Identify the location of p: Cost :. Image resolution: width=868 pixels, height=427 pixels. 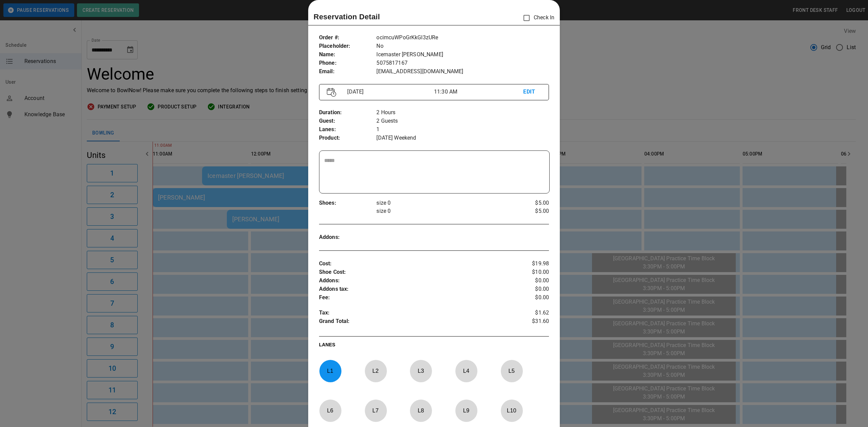
(415, 264).